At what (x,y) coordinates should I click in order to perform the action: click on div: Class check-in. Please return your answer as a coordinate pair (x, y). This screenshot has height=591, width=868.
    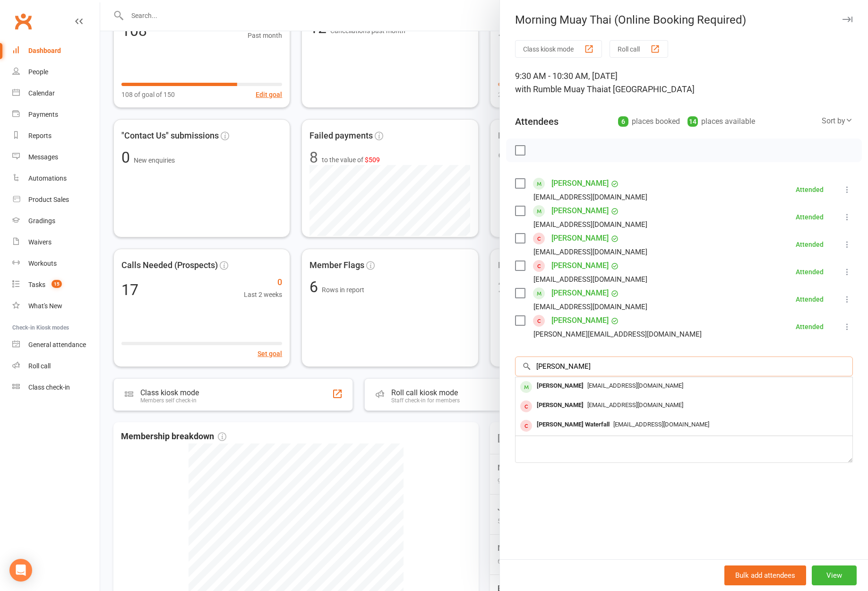
    Looking at the image, I should click on (49, 387).